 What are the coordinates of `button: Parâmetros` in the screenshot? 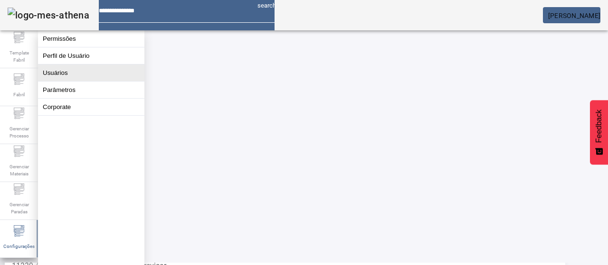 It's located at (91, 90).